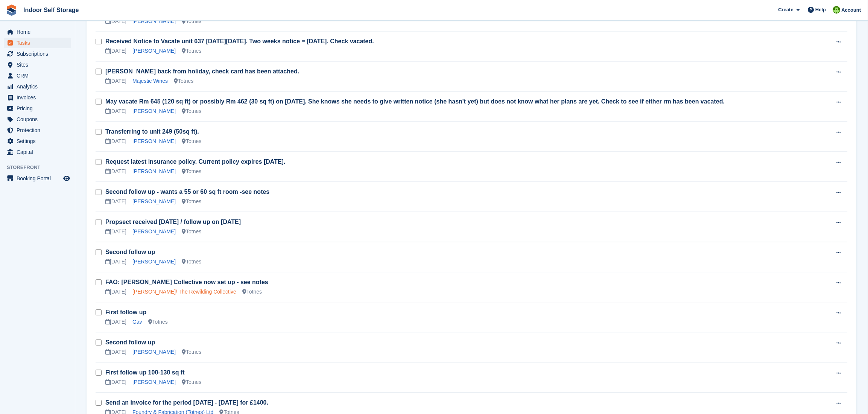  I want to click on span: Coupons, so click(39, 119).